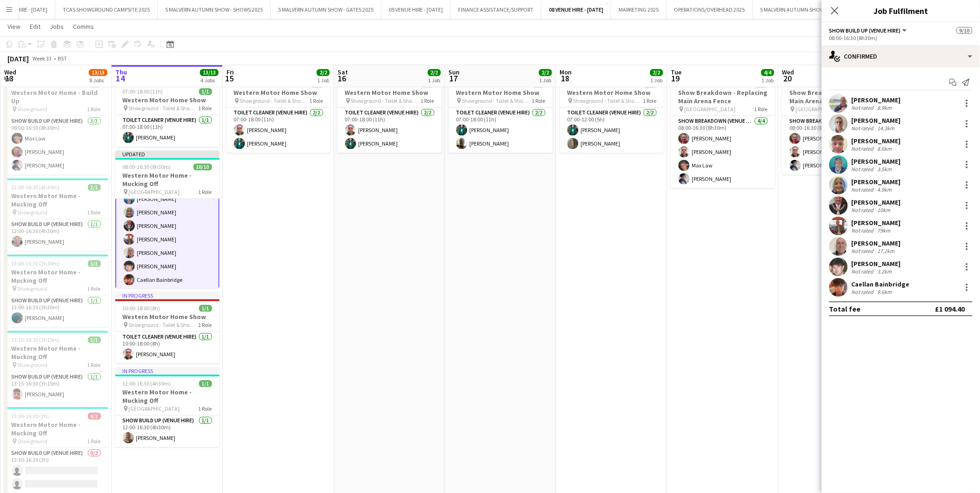 The height and width of the screenshot is (493, 980). What do you see at coordinates (950, 309) in the screenshot?
I see `div: £1 094.40` at bounding box center [950, 309].